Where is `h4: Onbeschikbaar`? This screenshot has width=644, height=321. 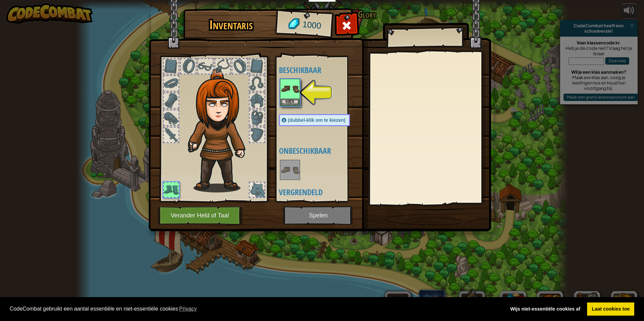
h4: Onbeschikbaar is located at coordinates (321, 151).